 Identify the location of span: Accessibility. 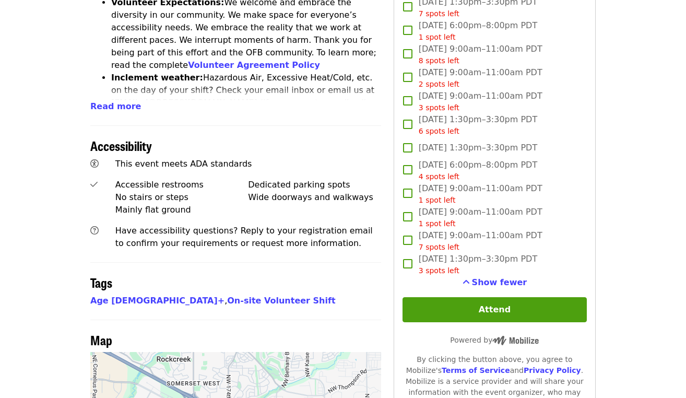
(121, 145).